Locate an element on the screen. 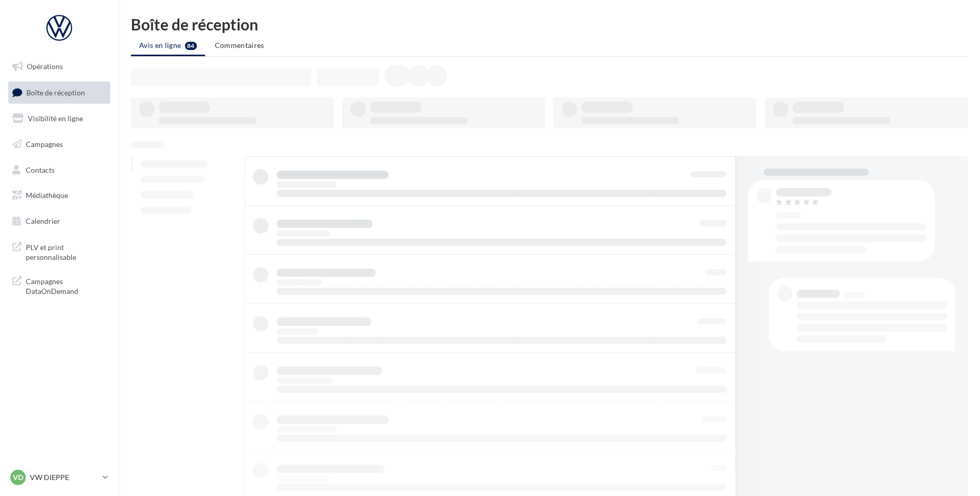 The height and width of the screenshot is (496, 980). span: Boîte de réception is located at coordinates (56, 92).